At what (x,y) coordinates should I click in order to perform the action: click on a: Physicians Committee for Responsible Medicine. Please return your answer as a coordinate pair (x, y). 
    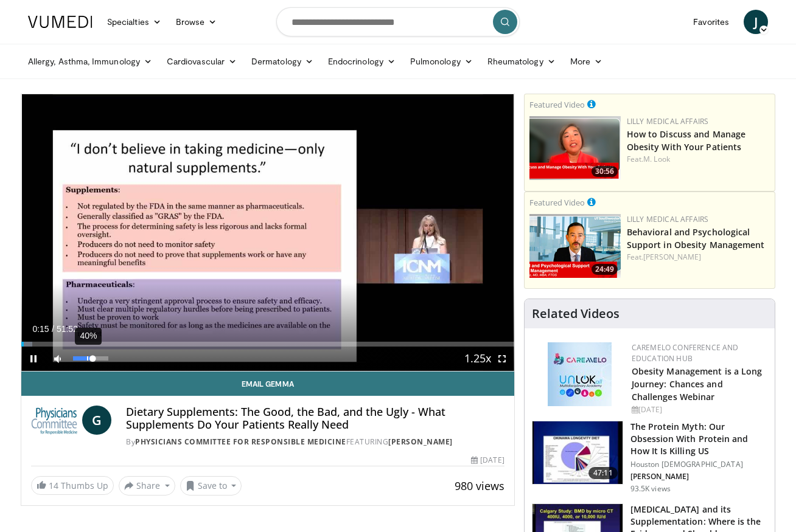
    Looking at the image, I should click on (240, 441).